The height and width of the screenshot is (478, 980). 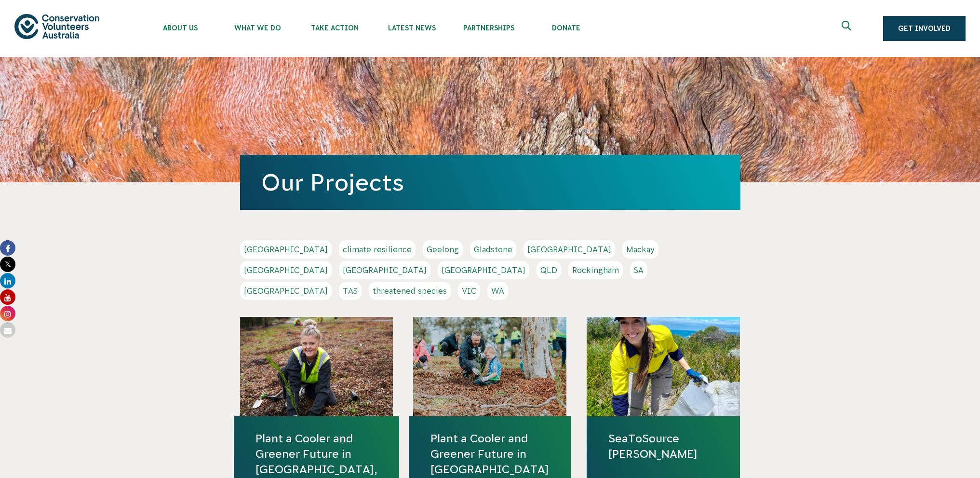 I want to click on span: Take Action, so click(x=334, y=28).